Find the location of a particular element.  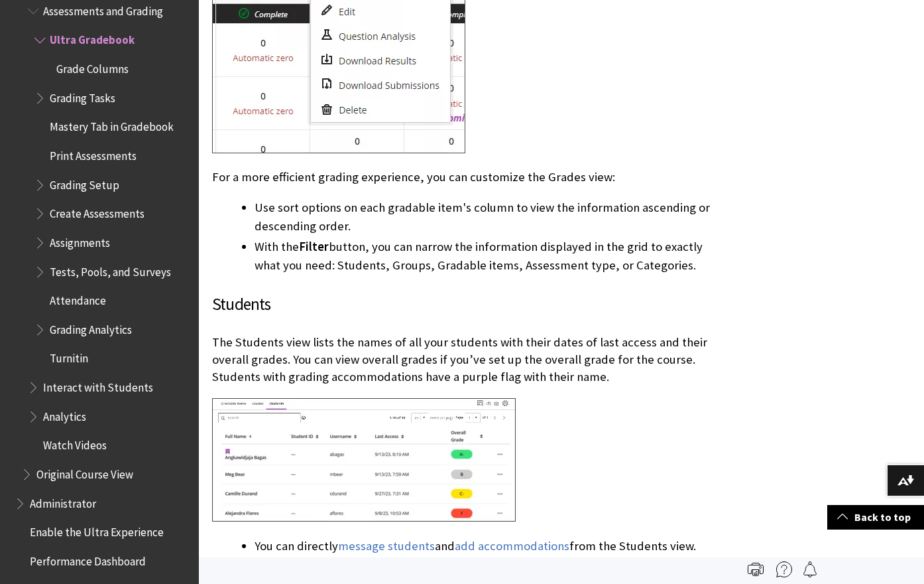

span: Turnitin is located at coordinates (69, 357).